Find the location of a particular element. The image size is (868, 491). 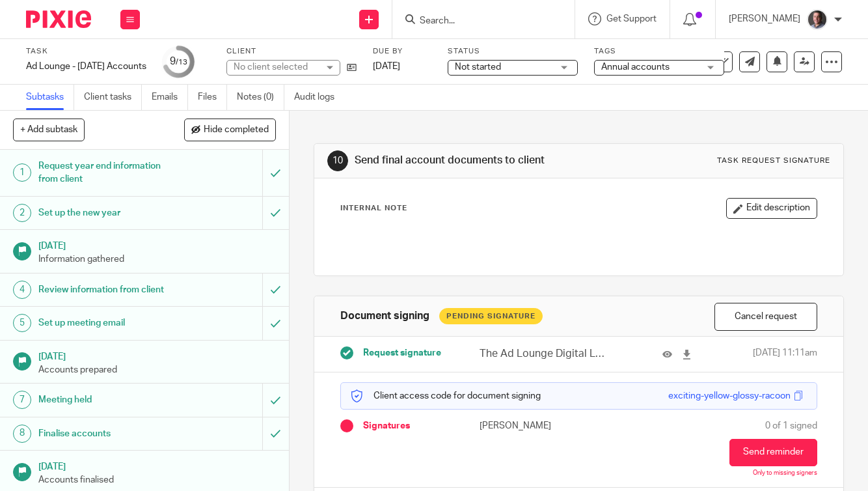

p: Accounts finalised is located at coordinates (157, 480).